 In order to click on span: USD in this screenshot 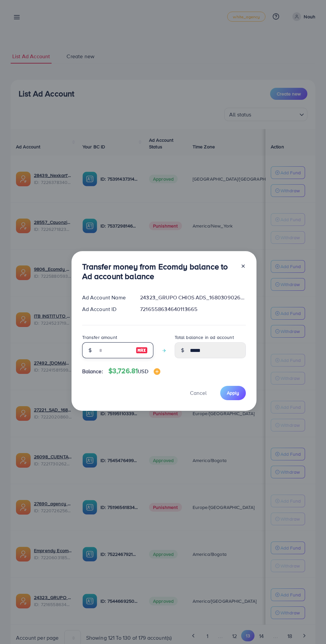, I will do `click(143, 372)`.